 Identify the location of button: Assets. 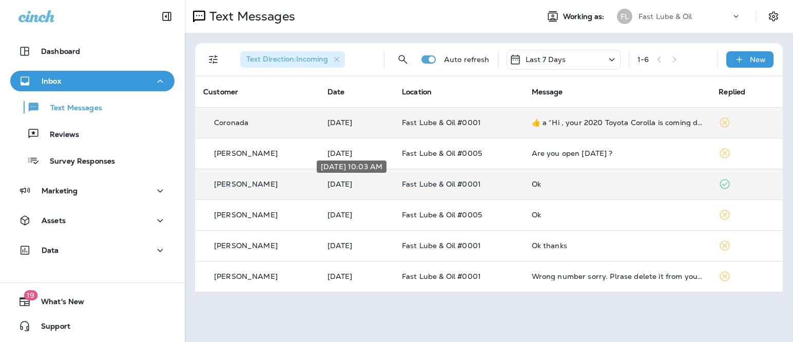
(92, 221).